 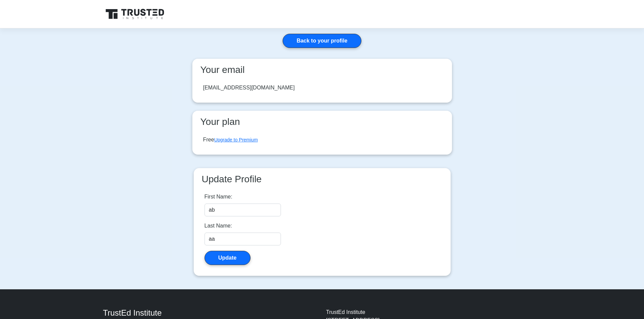 I want to click on h3: Your email, so click(x=322, y=70).